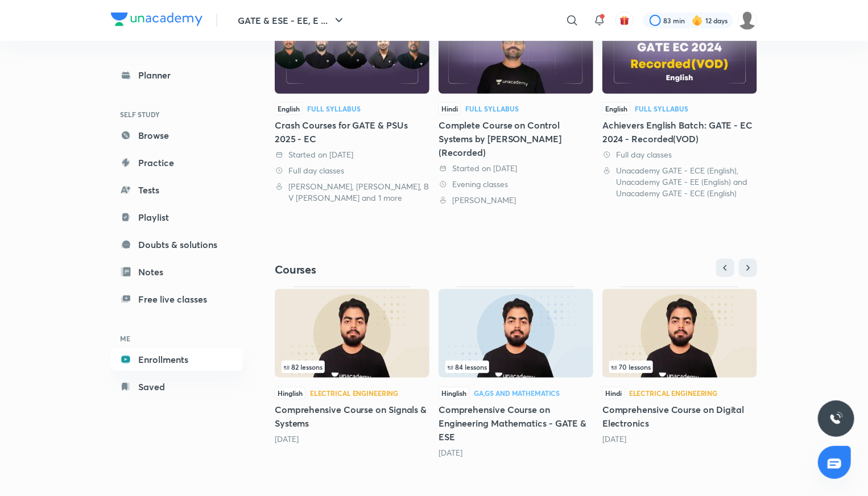  Describe the element at coordinates (352, 132) in the screenshot. I see `div: Crash Courses for GATE & PSUs 2025 - EC` at that location.